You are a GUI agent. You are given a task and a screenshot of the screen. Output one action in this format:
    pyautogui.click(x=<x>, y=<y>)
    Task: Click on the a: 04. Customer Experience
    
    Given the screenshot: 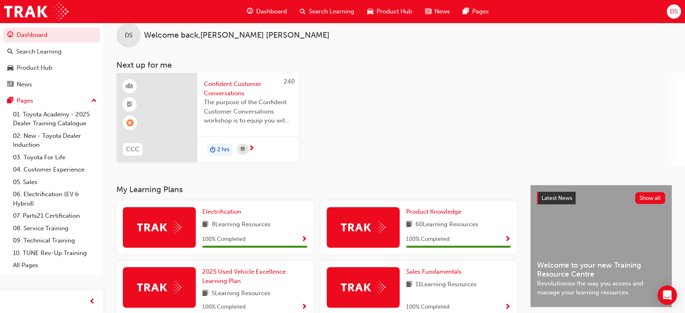 What is the action you would take?
    pyautogui.click(x=55, y=169)
    